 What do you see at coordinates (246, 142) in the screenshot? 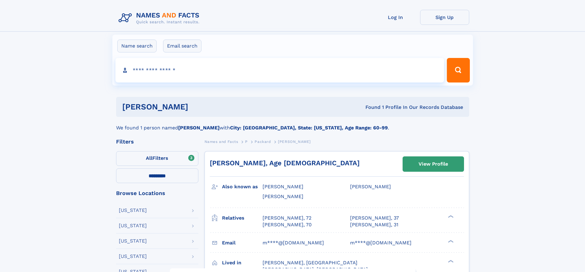
I see `span: P` at bounding box center [246, 142].